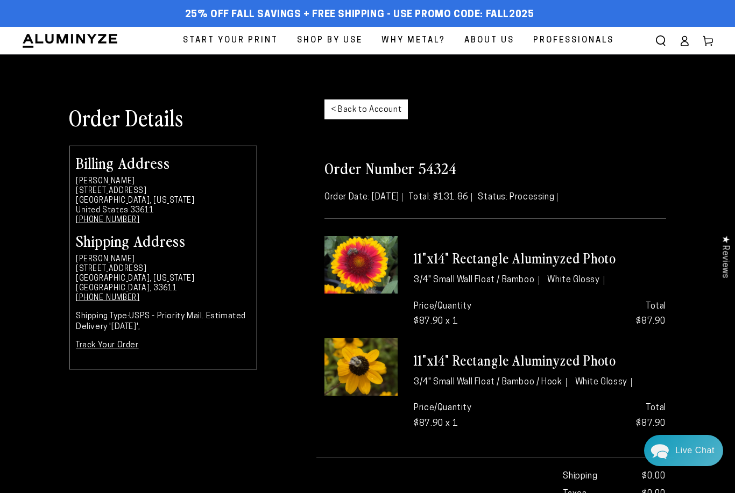  What do you see at coordinates (580, 477) in the screenshot?
I see `strong: Shipping` at bounding box center [580, 477].